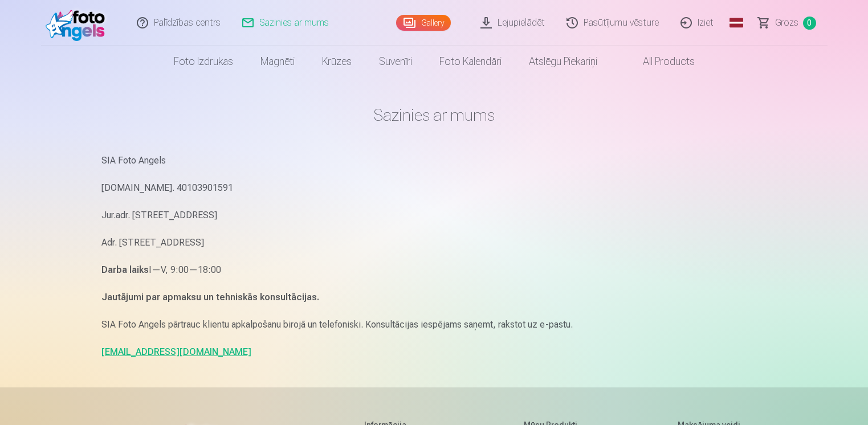 This screenshot has width=868, height=425. What do you see at coordinates (337, 62) in the screenshot?
I see `a: Krūzes` at bounding box center [337, 62].